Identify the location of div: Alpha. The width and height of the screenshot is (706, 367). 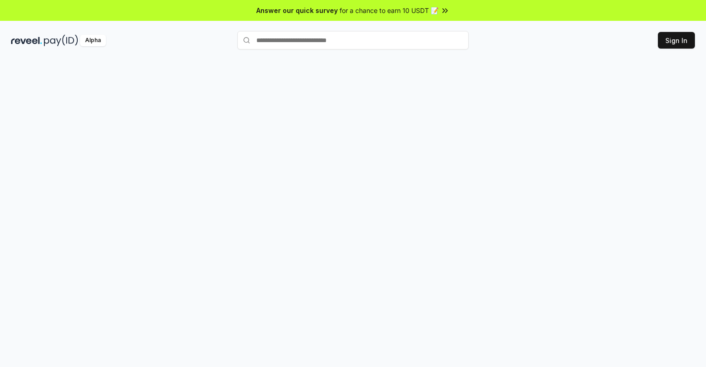
(93, 40).